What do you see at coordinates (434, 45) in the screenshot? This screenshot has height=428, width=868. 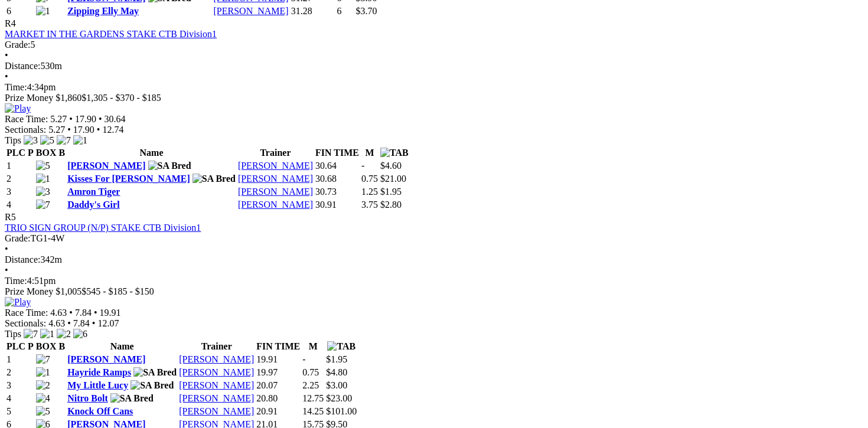 I see `div: 5` at bounding box center [434, 45].